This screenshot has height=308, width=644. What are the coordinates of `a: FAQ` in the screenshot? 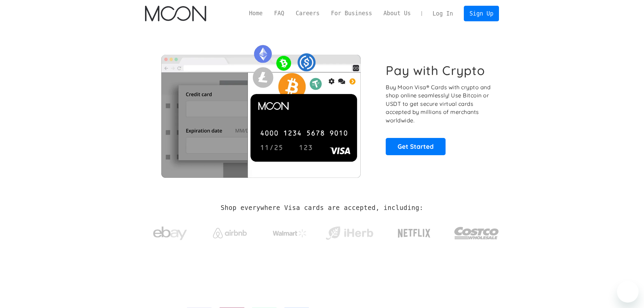 It's located at (279, 13).